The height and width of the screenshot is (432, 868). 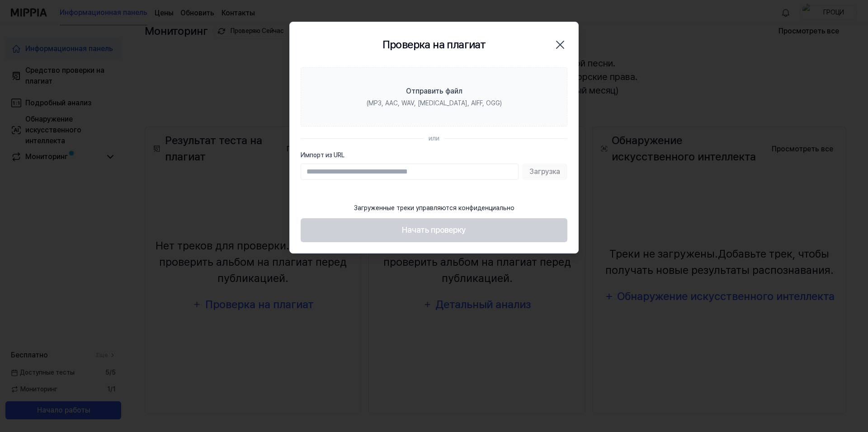 What do you see at coordinates (434, 44) in the screenshot?
I see `ya-tr-span: Проверка на плагиат` at bounding box center [434, 44].